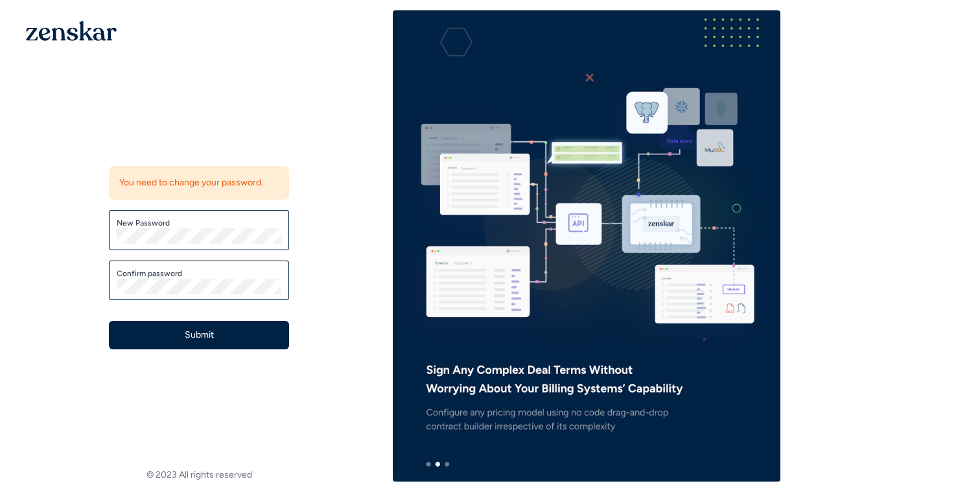 The width and height of the screenshot is (980, 490). What do you see at coordinates (199, 335) in the screenshot?
I see `button: Submit` at bounding box center [199, 335].